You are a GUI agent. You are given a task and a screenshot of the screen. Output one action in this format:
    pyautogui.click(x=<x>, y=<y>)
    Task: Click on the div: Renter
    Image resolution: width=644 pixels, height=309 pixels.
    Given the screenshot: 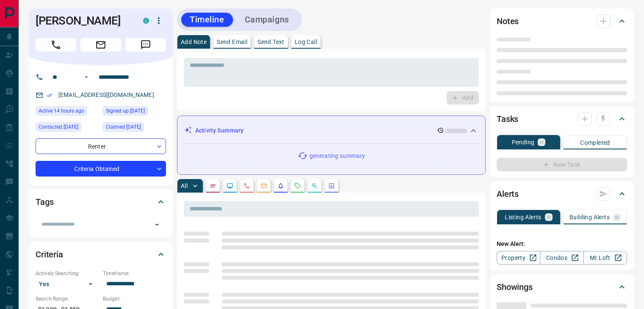 What is the action you would take?
    pyautogui.click(x=101, y=146)
    